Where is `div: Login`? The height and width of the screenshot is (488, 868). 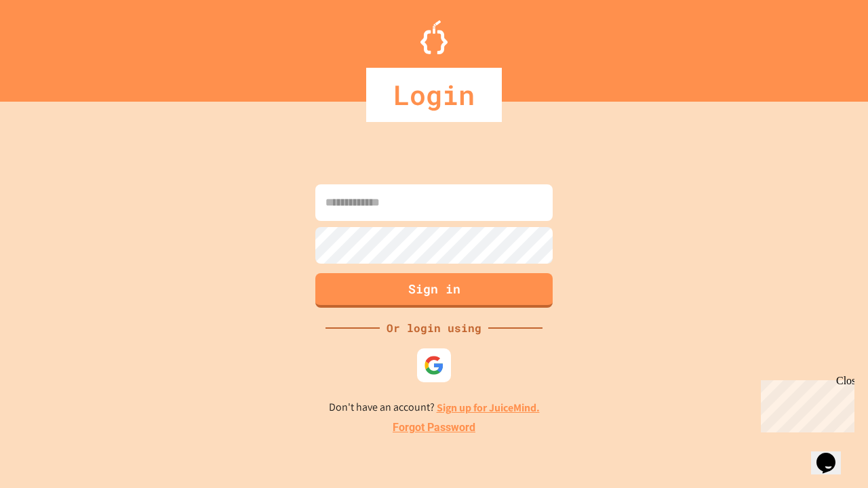
div: Login is located at coordinates (434, 95).